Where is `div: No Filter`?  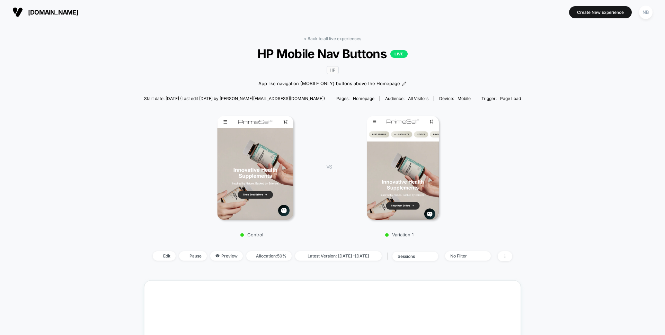
div: No Filter is located at coordinates (464, 256).